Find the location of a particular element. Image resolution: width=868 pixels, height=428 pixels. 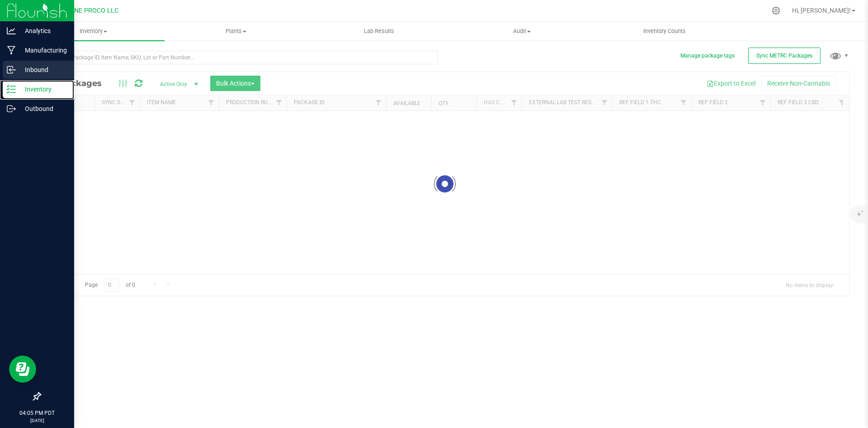

a: Audit is located at coordinates (522, 31).